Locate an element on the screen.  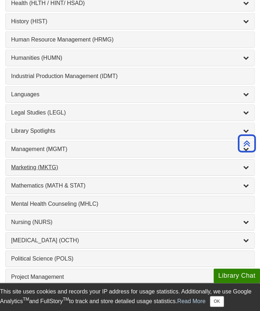
div: Industrial Production Management (IDMT) is located at coordinates (130, 76).